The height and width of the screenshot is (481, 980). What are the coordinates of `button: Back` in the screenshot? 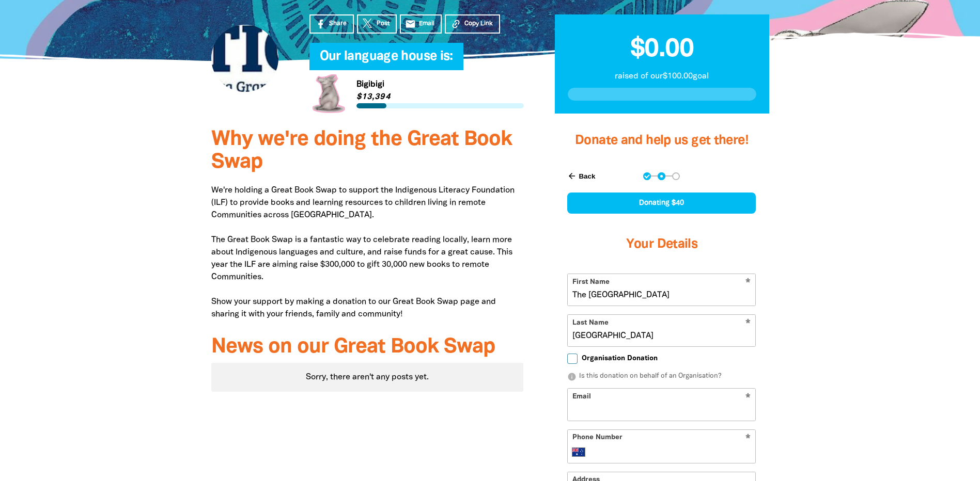 It's located at (581, 176).